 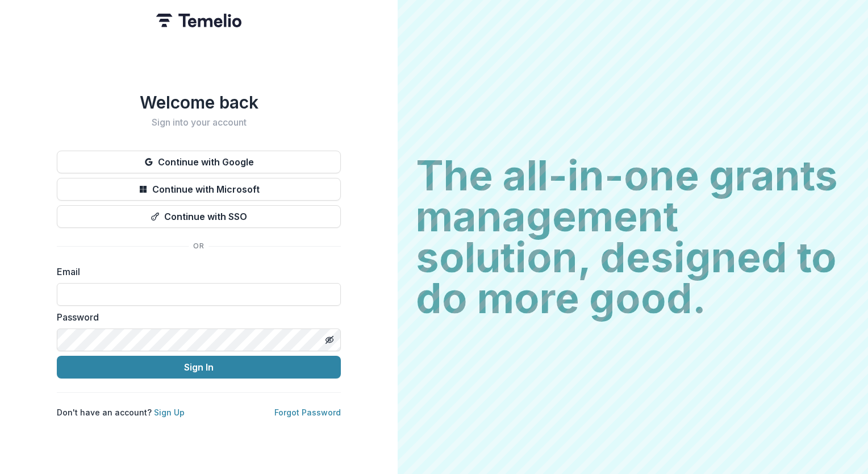 I want to click on label: Email, so click(x=195, y=271).